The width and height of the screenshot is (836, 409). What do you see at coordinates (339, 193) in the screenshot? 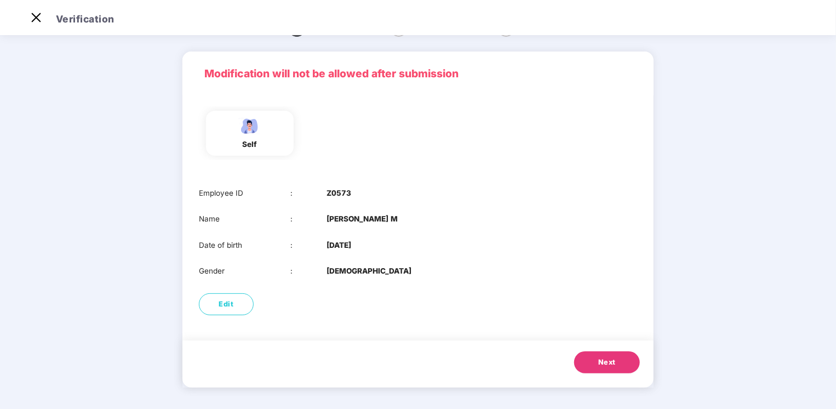
I see `b: Z0573` at bounding box center [339, 193].